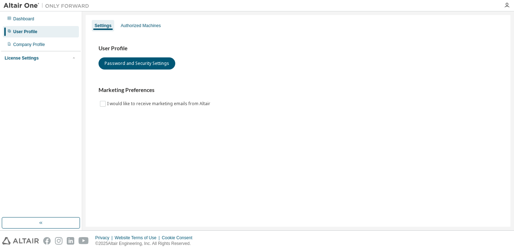  What do you see at coordinates (103, 26) in the screenshot?
I see `div: Settings` at bounding box center [103, 26].